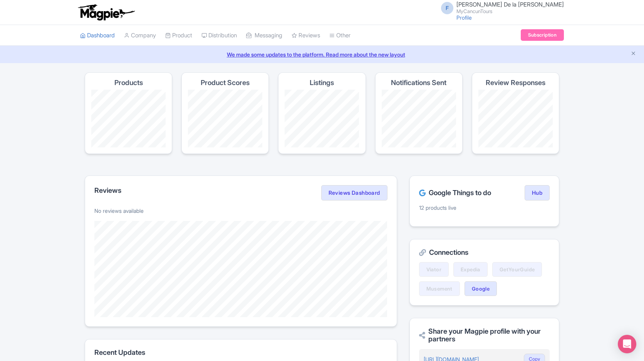  I want to click on span: F, so click(447, 8).